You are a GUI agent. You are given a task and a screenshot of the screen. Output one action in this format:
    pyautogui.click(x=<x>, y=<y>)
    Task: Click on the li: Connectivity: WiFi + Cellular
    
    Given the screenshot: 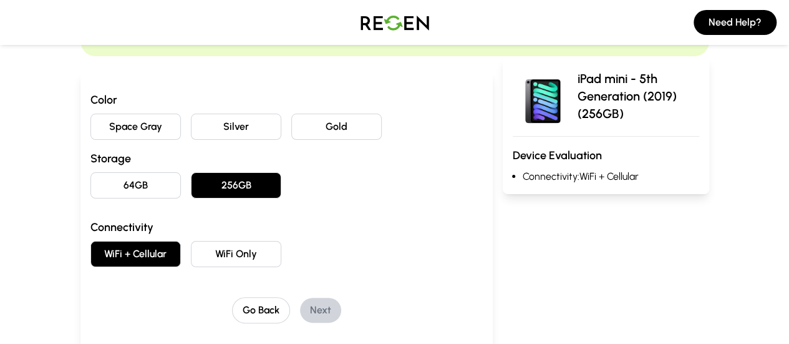 What is the action you would take?
    pyautogui.click(x=611, y=177)
    